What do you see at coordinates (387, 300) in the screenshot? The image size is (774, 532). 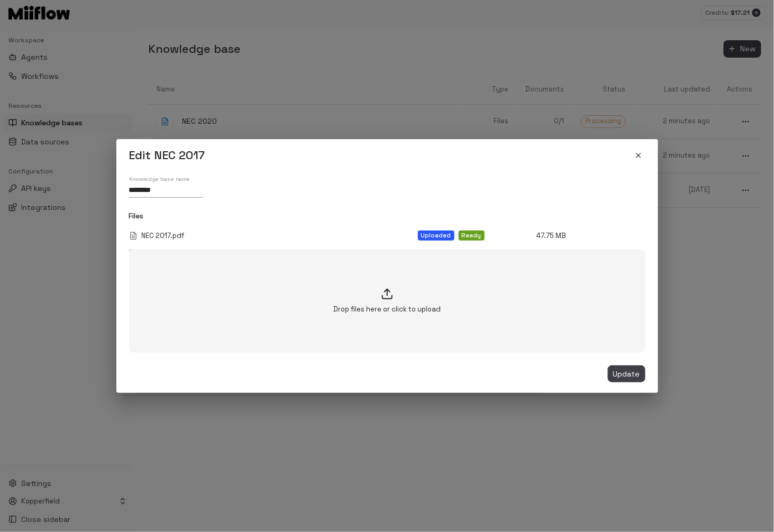 I see `label: Drop files here or click to upload` at bounding box center [387, 300].